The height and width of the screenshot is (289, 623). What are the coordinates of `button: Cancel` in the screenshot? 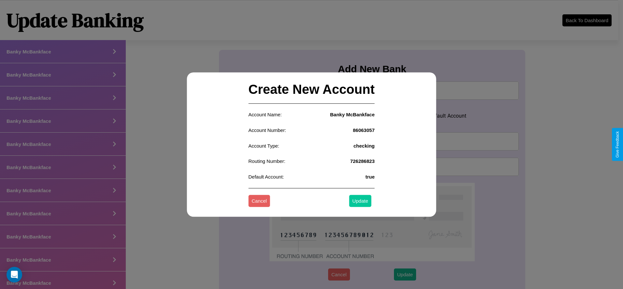 It's located at (259, 201).